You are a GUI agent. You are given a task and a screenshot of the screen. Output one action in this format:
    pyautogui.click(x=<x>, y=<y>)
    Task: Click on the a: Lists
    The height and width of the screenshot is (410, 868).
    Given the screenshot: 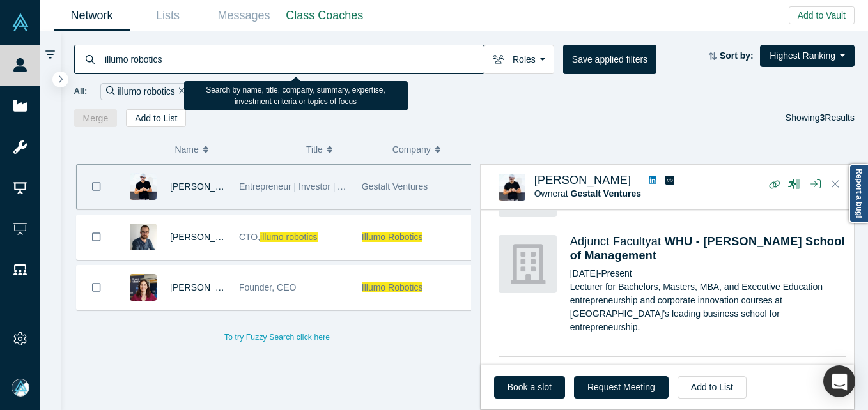 What is the action you would take?
    pyautogui.click(x=168, y=15)
    